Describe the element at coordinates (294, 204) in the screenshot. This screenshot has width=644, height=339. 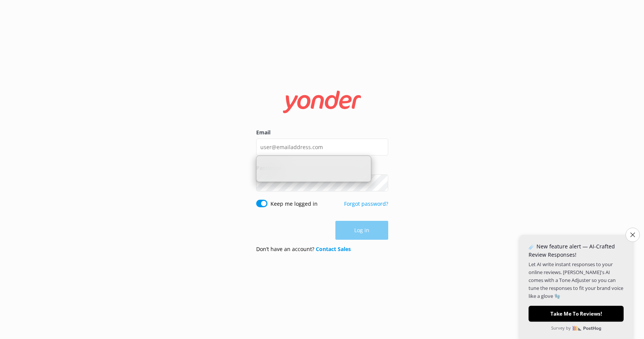
I see `label: Keep me logged in` at that location.